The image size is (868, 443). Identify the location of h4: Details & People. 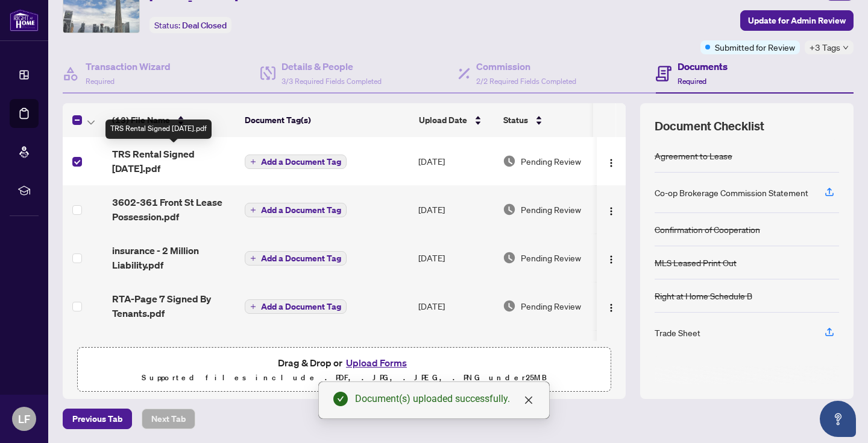
(331, 67).